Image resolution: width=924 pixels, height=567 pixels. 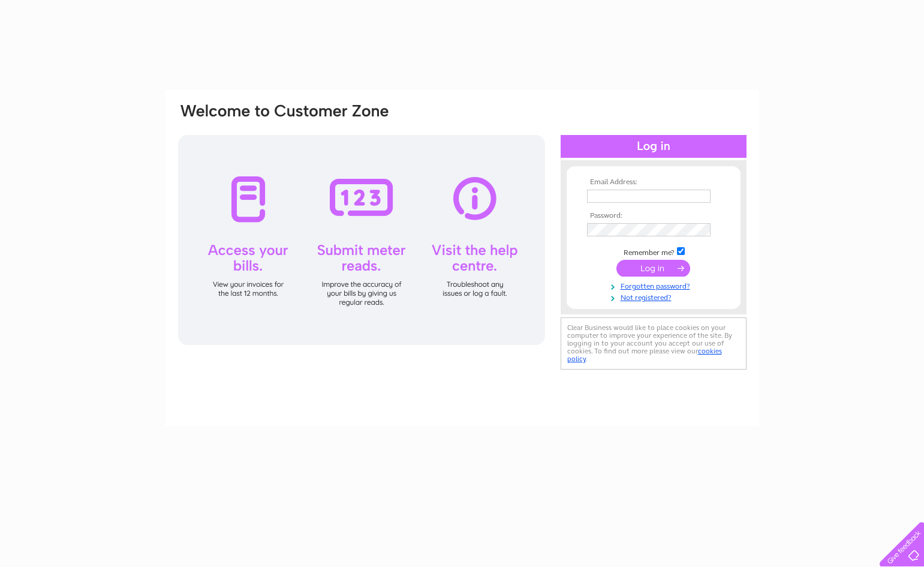 What do you see at coordinates (654, 217) in the screenshot?
I see `th: Password:` at bounding box center [654, 217].